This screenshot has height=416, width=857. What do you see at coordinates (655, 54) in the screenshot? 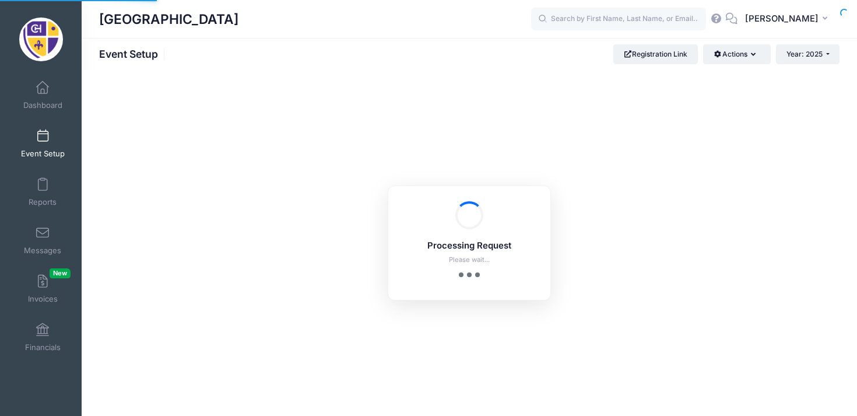
I see `a: Registration Link` at bounding box center [655, 54].